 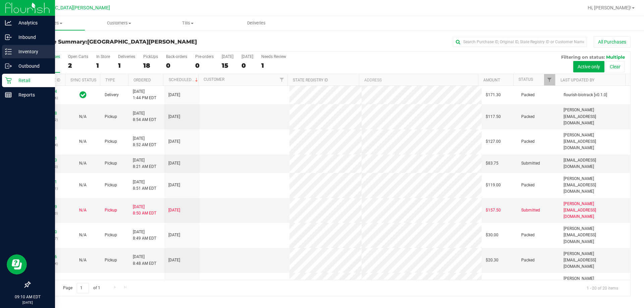 What do you see at coordinates (112, 95) in the screenshot?
I see `span: Delivery` at bounding box center [112, 95].